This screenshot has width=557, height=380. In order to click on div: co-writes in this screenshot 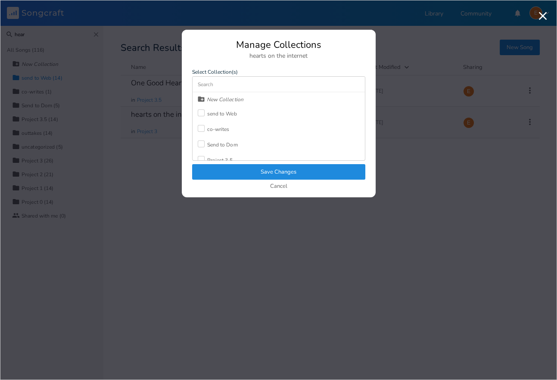, I will do `click(219, 129)`.